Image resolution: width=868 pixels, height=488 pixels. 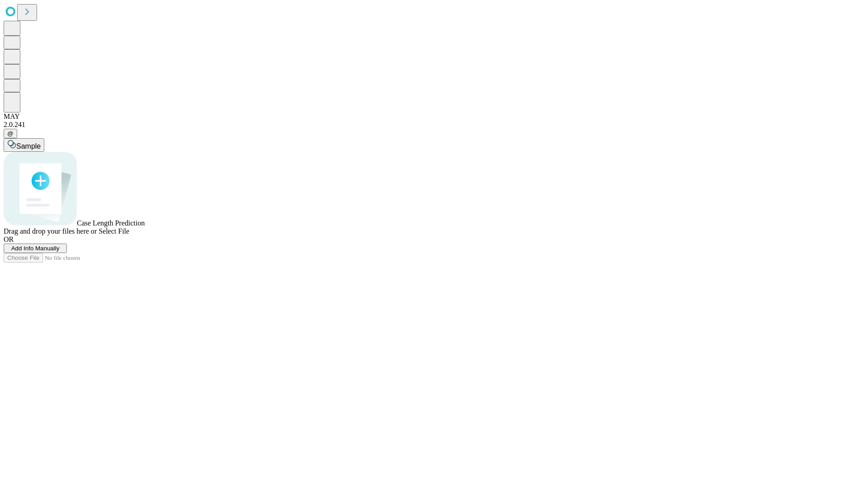 I want to click on button: Sample, so click(x=24, y=145).